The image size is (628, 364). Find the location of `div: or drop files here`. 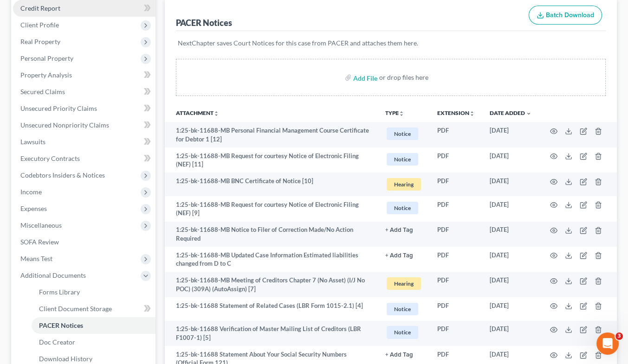

div: or drop files here is located at coordinates (404, 78).